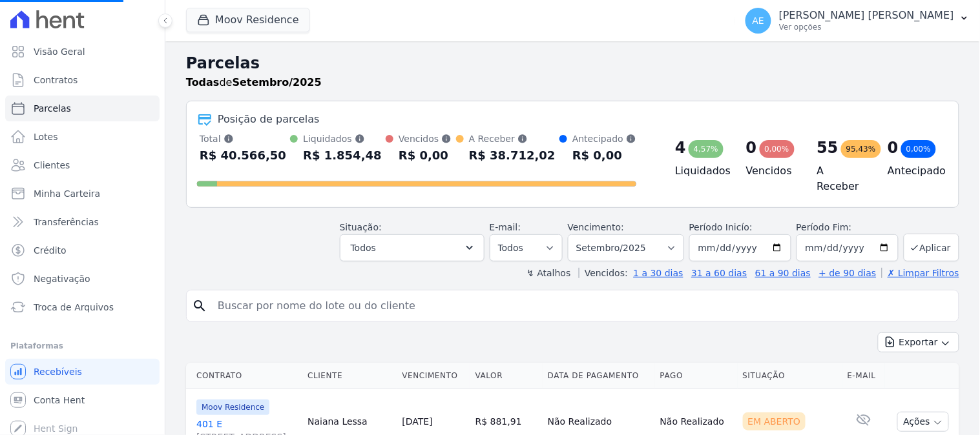 Image resolution: width=980 pixels, height=435 pixels. Describe the element at coordinates (548, 274) in the screenshot. I see `label: ↯ Atalhos` at that location.